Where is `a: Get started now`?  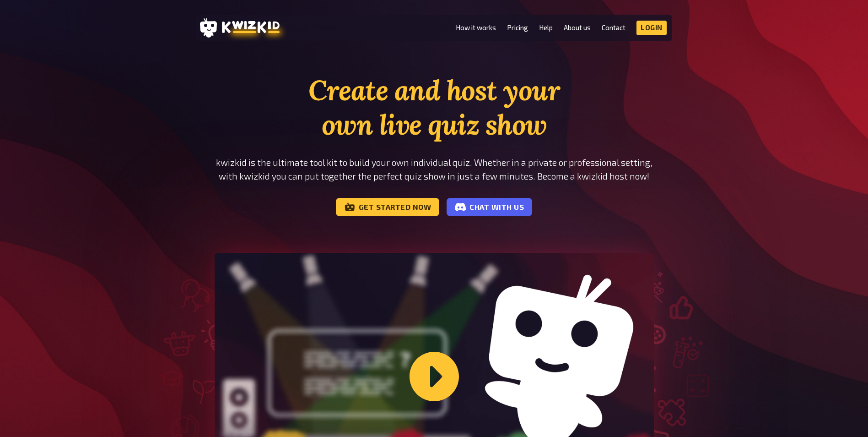 a: Get started now is located at coordinates (388, 207).